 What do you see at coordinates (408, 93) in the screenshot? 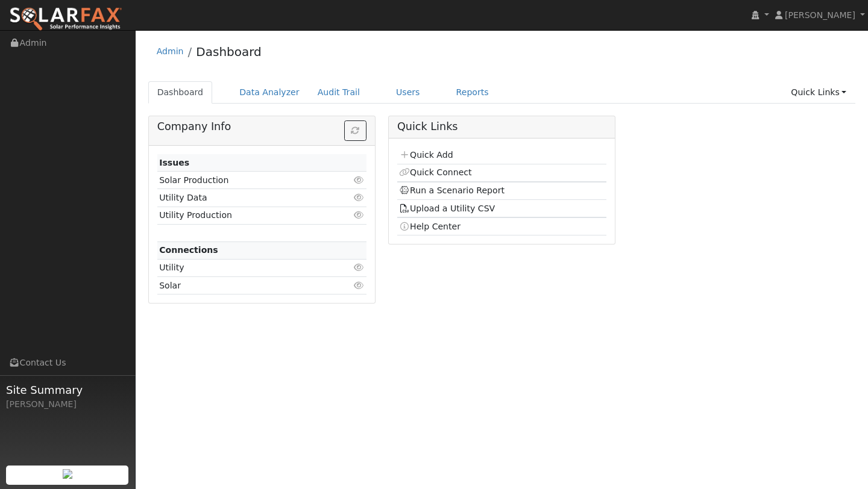
I see `a: Users` at bounding box center [408, 93].